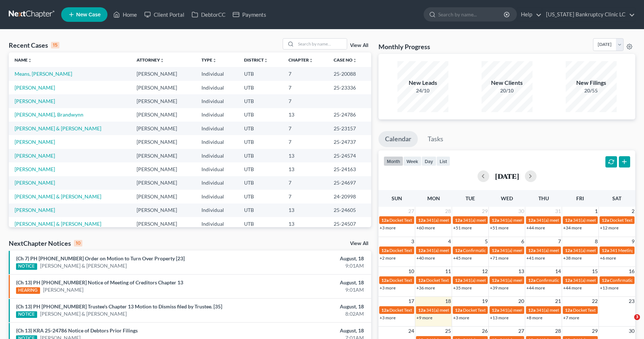 This screenshot has width=644, height=339. Describe the element at coordinates (471, 198) in the screenshot. I see `span: Tue` at that location.